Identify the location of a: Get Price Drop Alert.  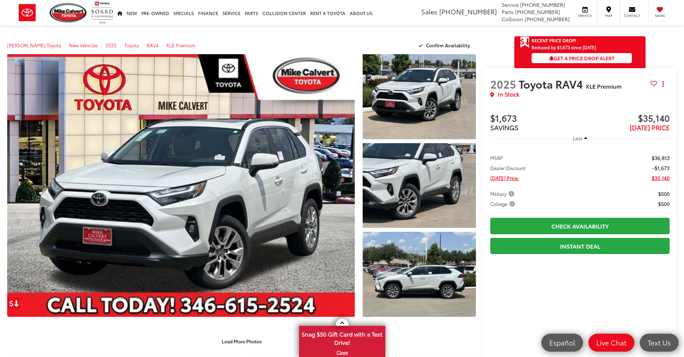
(14, 304).